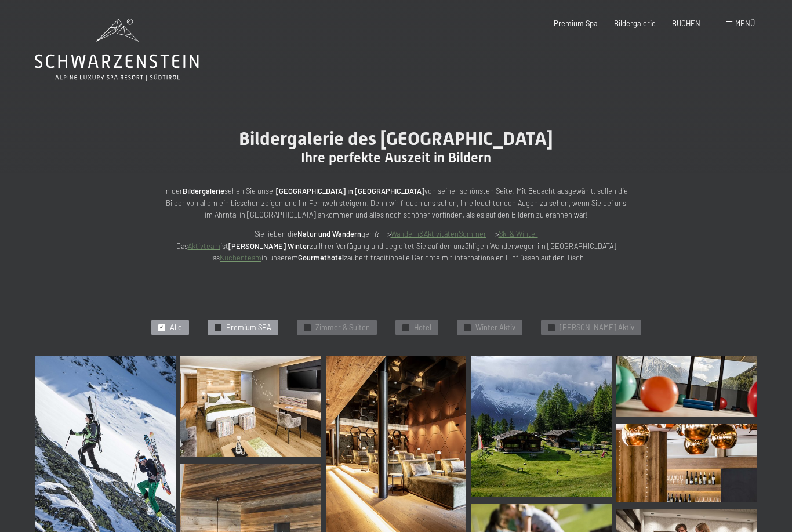 This screenshot has width=792, height=532. What do you see at coordinates (495, 327) in the screenshot?
I see `span: Winter Aktiv` at bounding box center [495, 327].